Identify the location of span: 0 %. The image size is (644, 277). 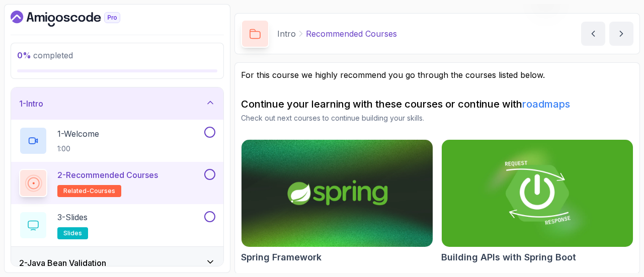
(24, 56).